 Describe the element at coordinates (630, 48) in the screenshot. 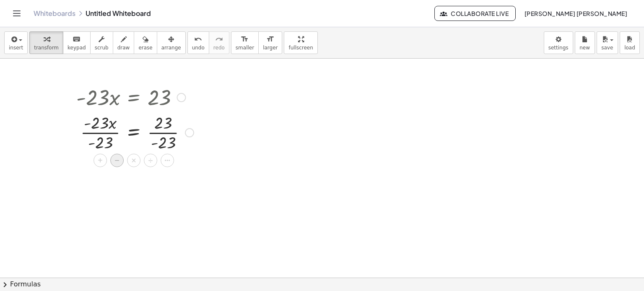

I see `span: load` at that location.